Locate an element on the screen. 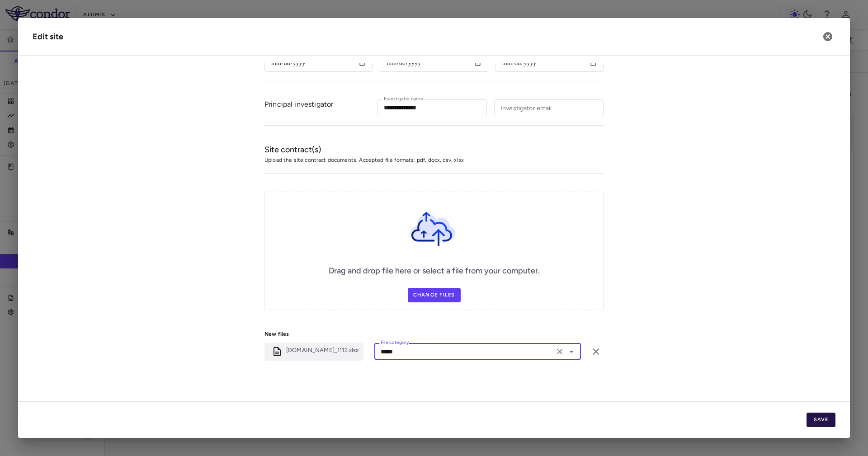  label: Change Files is located at coordinates (434, 295).